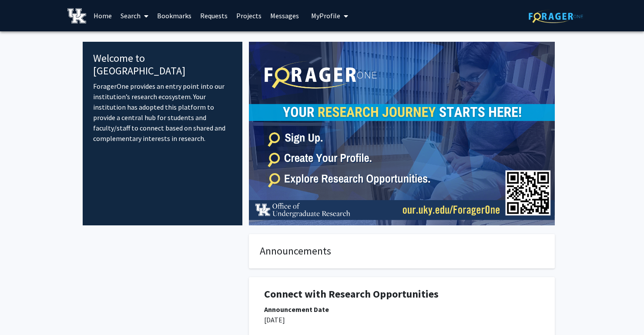  Describe the element at coordinates (401, 133) in the screenshot. I see `img: Cover Image` at that location.